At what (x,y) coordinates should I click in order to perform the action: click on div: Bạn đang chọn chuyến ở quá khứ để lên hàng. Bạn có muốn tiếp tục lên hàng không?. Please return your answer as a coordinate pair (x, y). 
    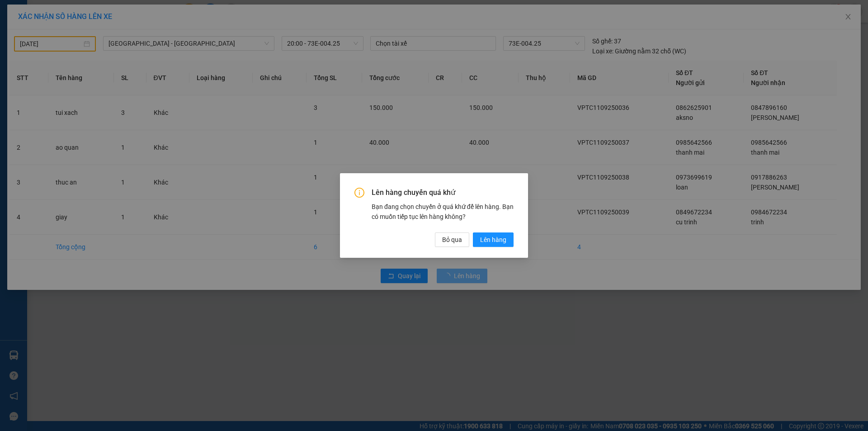
    Looking at the image, I should click on (442, 212).